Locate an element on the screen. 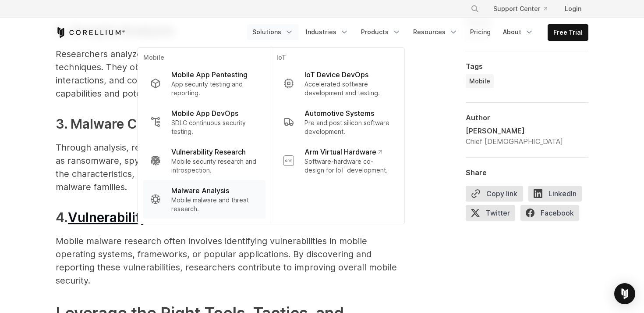  a: IoT Device DevOps Accelerated software development and testing. is located at coordinates (338, 83).